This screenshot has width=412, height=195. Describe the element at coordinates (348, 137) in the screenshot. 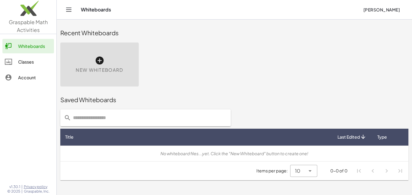

I see `span: Last Edited` at that location.